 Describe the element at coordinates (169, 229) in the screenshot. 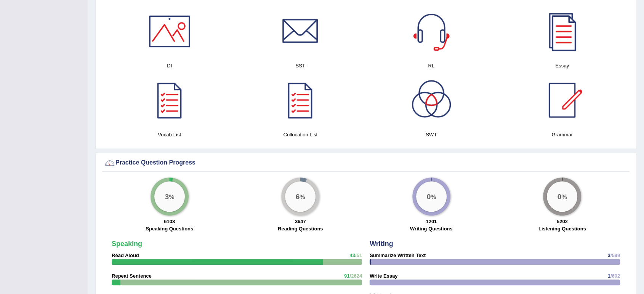

I see `label: Speaking Questions` at that location.